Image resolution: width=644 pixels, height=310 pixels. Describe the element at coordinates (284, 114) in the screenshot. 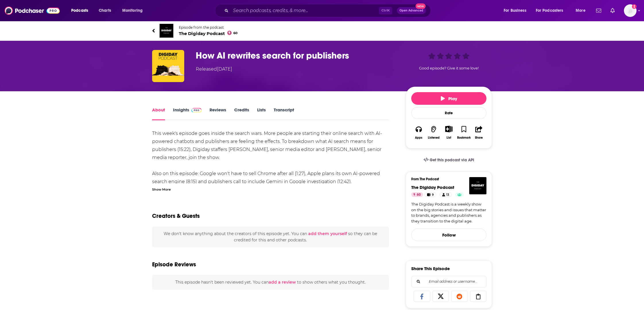

I see `a: Transcript` at that location.